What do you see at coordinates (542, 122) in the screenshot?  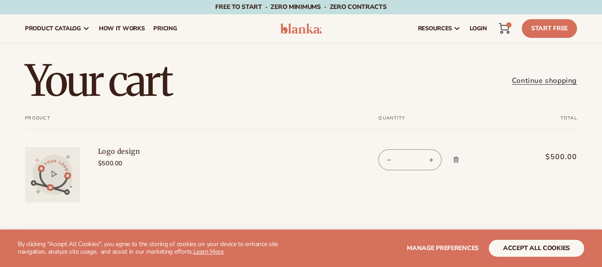 I see `th: Total` at bounding box center [542, 122].